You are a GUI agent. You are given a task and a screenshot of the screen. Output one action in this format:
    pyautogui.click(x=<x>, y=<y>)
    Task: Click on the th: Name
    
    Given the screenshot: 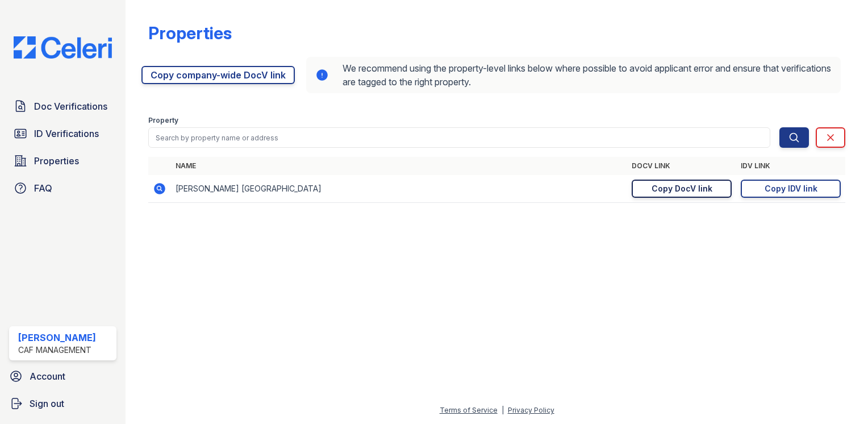 What is the action you would take?
    pyautogui.click(x=399, y=166)
    